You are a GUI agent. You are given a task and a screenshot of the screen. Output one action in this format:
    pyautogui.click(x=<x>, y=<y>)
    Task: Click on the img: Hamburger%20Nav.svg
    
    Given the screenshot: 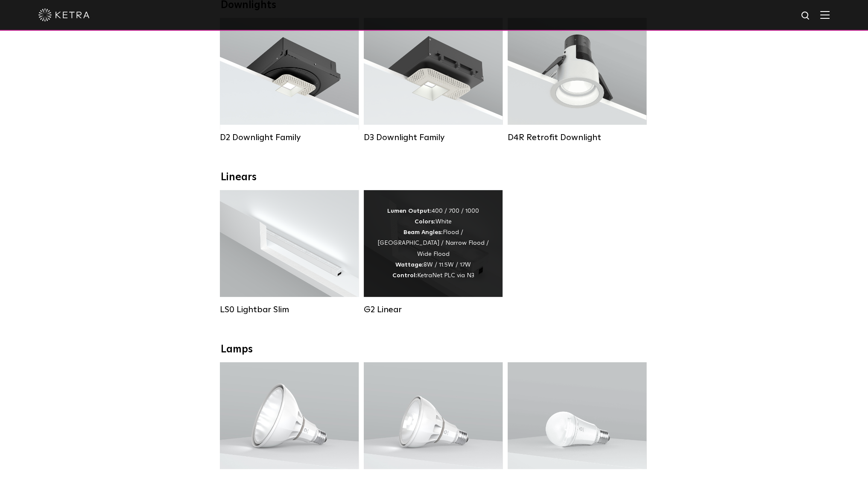 What is the action you would take?
    pyautogui.click(x=825, y=15)
    